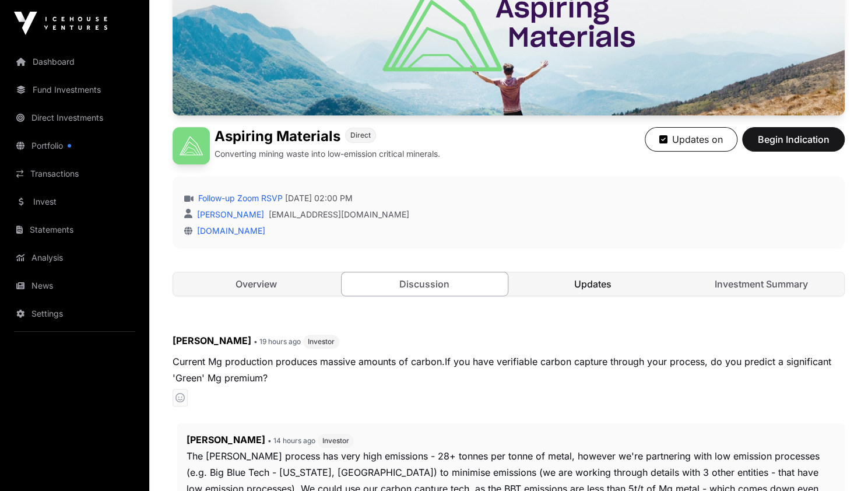 The image size is (868, 491). Describe the element at coordinates (839, 464) in the screenshot. I see `div: Chat Widget` at that location.